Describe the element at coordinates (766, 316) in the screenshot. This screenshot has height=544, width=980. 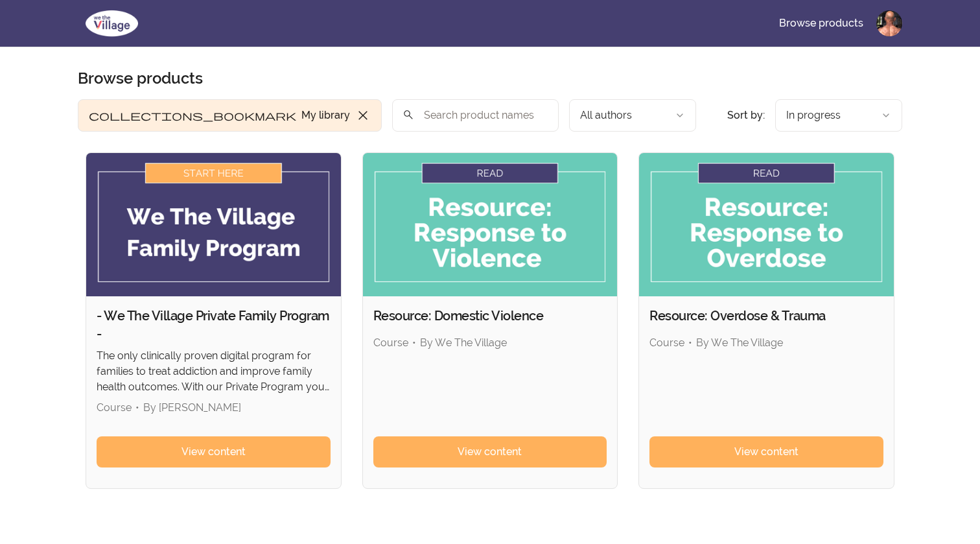
I see `h2: Resource: Overdose & Trauma` at that location.